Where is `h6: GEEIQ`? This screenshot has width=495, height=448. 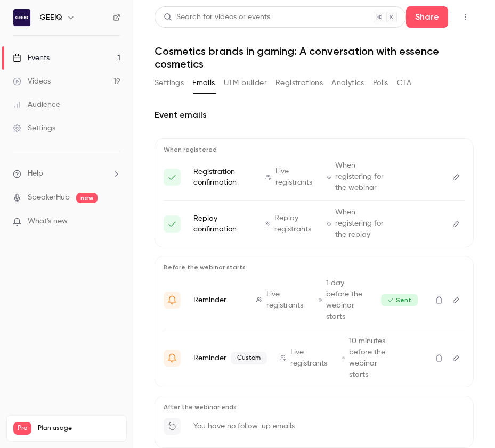 h6: GEEIQ is located at coordinates (50, 18).